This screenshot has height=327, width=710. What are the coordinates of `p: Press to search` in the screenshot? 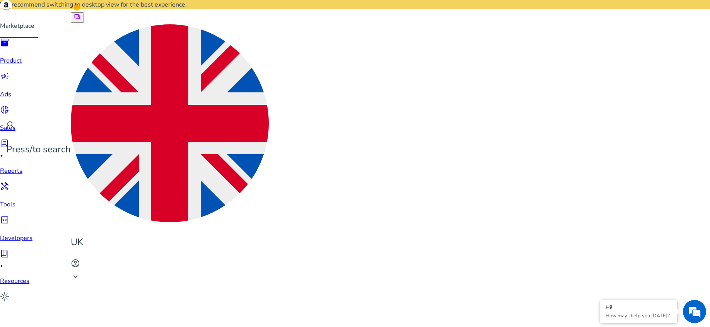 It's located at (38, 149).